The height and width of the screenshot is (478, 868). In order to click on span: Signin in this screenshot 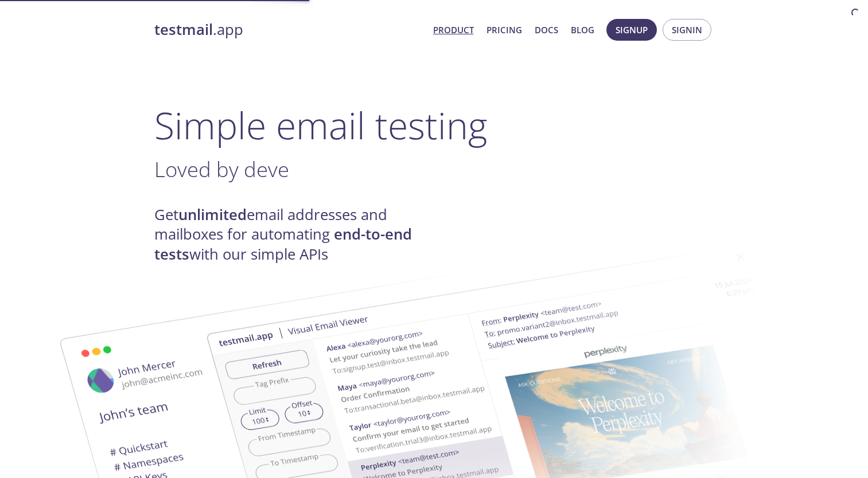, I will do `click(687, 30)`.